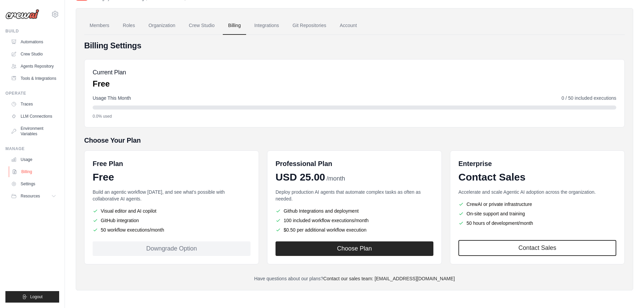 This screenshot has height=308, width=644. I want to click on span: /month, so click(335, 179).